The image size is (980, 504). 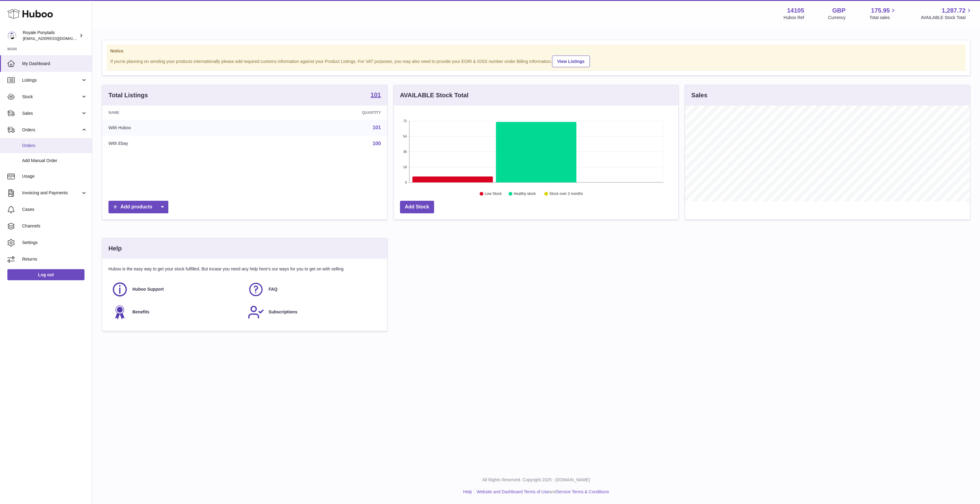 What do you see at coordinates (954, 11) in the screenshot?
I see `span: 1,287.72` at bounding box center [954, 11].